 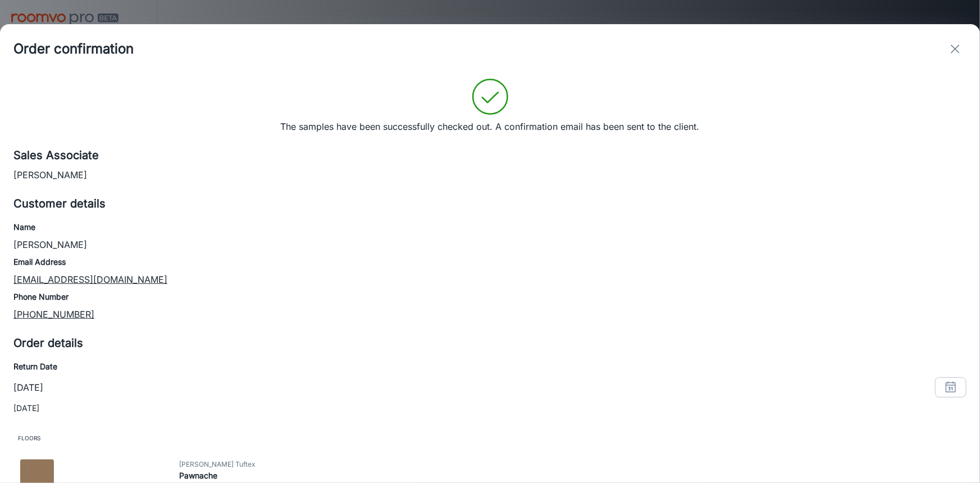 What do you see at coordinates (490, 342) in the screenshot?
I see `h5: Order details` at bounding box center [490, 342].